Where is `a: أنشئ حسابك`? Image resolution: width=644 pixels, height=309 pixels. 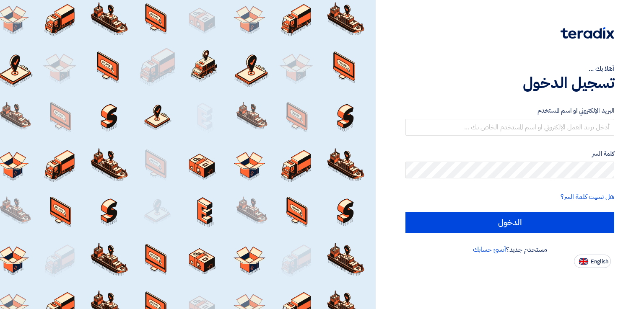 a: أنشئ حسابك is located at coordinates (489, 250).